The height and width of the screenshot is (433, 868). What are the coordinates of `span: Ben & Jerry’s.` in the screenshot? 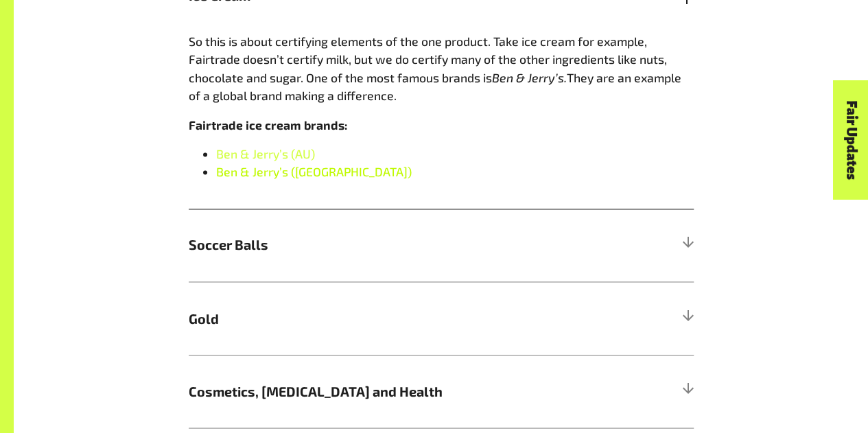 It's located at (529, 77).